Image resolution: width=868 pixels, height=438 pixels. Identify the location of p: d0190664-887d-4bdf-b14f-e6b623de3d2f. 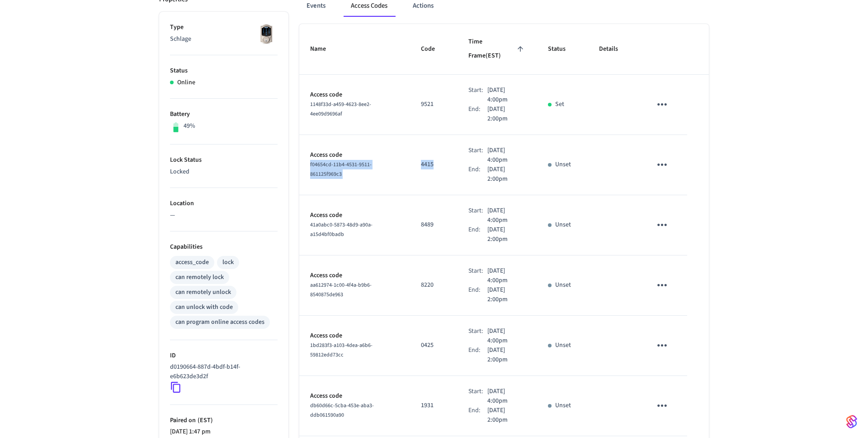
(222, 372).